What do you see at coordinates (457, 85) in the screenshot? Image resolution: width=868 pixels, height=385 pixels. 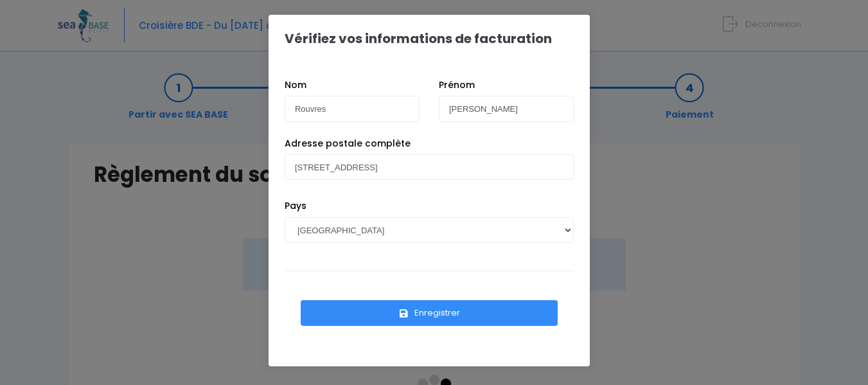 I see `label: Prénom` at bounding box center [457, 85].